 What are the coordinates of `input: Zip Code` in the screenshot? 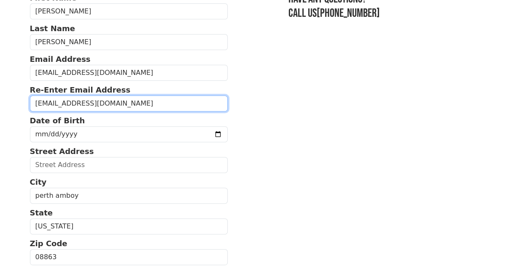 It's located at (129, 258).